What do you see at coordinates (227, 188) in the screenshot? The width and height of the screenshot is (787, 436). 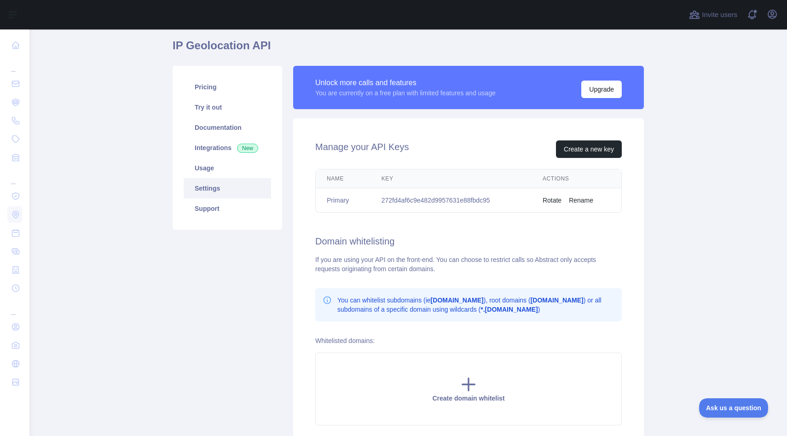 I see `a: Settings` at bounding box center [227, 188].